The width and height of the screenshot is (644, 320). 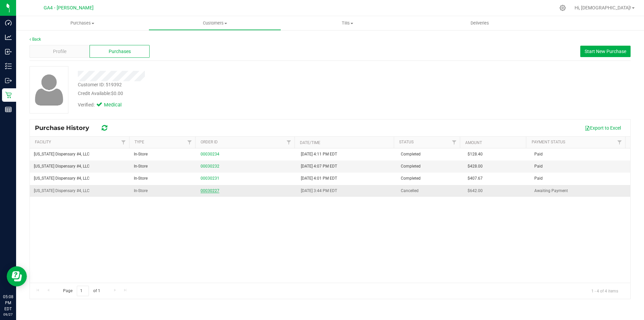 I want to click on div: Manage settings, so click(x=563, y=8).